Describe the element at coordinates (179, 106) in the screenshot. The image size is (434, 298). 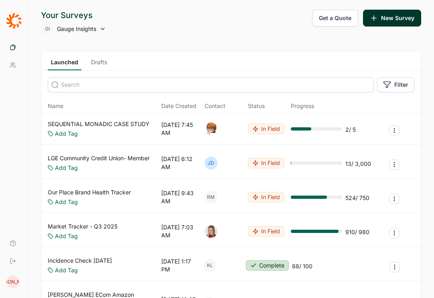
I see `span: Date Created` at that location.